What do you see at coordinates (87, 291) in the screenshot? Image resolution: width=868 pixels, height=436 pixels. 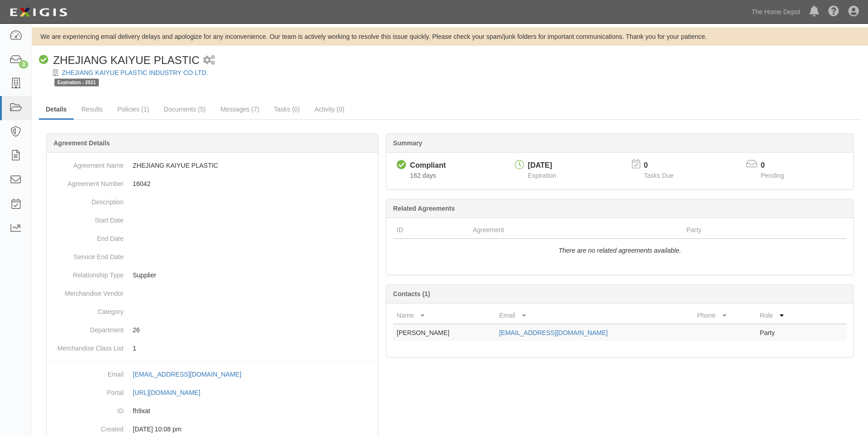 I see `dt: Merchandise Vendor` at bounding box center [87, 291].